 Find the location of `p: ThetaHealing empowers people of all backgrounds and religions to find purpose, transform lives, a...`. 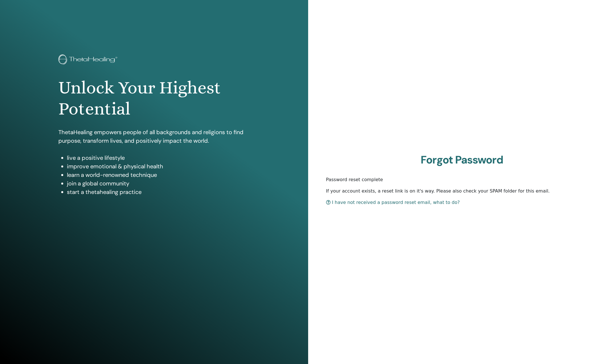

p: ThetaHealing empowers people of all backgrounds and religions to find purpose, transform lives, a... is located at coordinates (154, 137).